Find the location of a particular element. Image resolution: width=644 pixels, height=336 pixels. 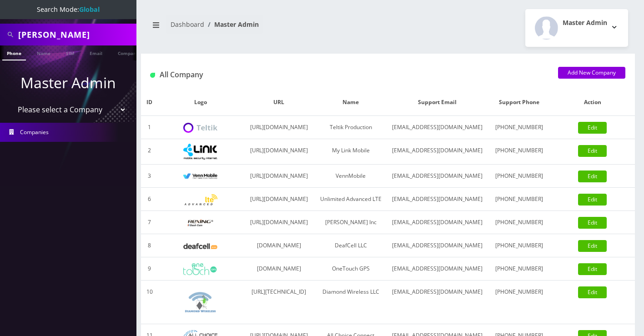

img: Teltik Production is located at coordinates (200, 127).